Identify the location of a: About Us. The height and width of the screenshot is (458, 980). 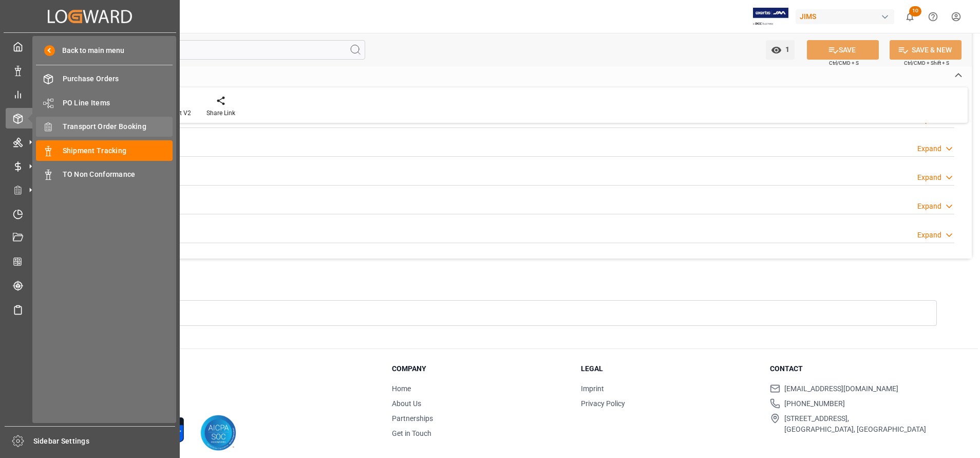
(406, 404).